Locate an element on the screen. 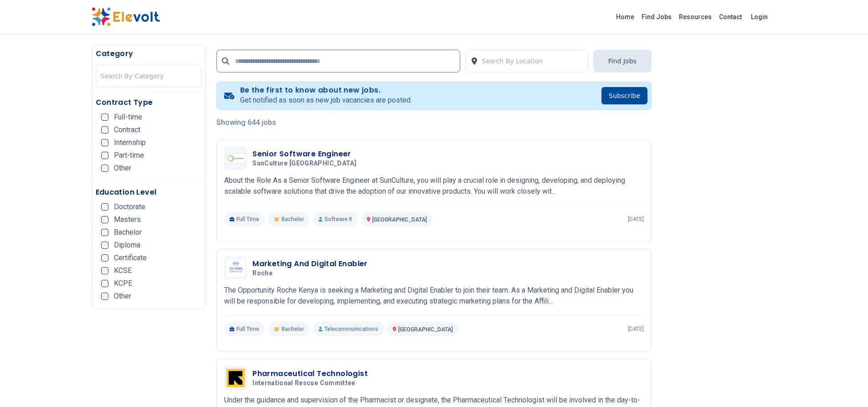  input: Doctorate is located at coordinates (105, 207).